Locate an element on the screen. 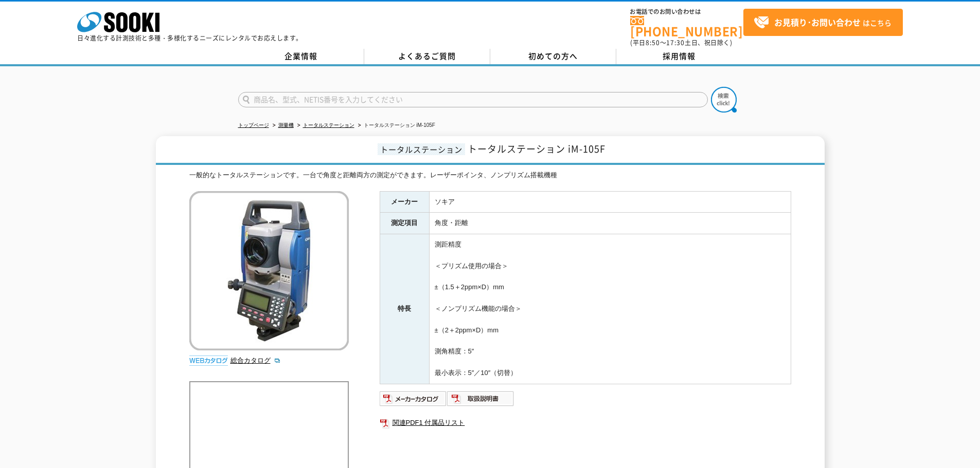 This screenshot has width=980, height=468. a: 測量機 is located at coordinates (286, 125).